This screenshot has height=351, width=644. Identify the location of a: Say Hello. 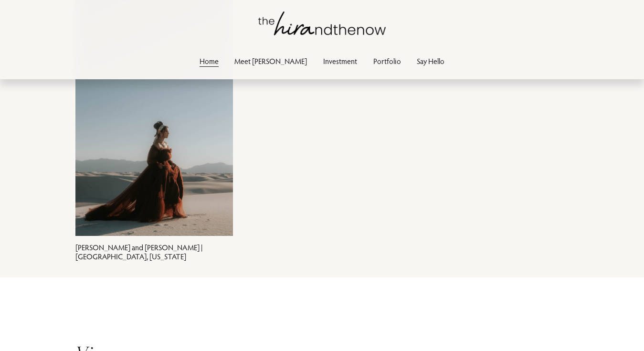
(431, 61).